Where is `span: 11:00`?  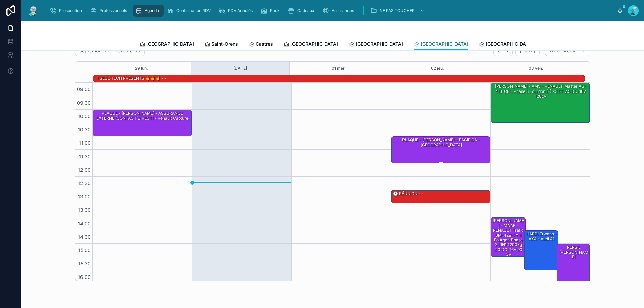
span: 11:00 is located at coordinates (85, 143).